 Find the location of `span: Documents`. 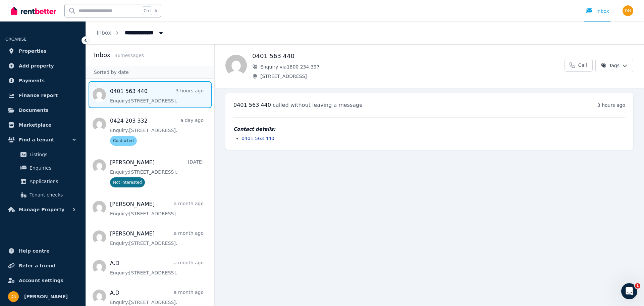

span: Documents is located at coordinates (33, 110).